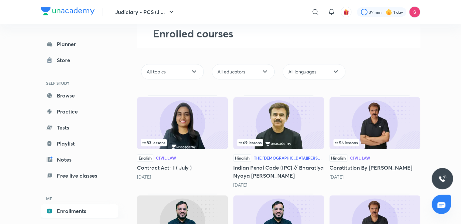 This screenshot has width=461, height=224. What do you see at coordinates (80, 176) in the screenshot?
I see `a: Free live classes` at bounding box center [80, 176].